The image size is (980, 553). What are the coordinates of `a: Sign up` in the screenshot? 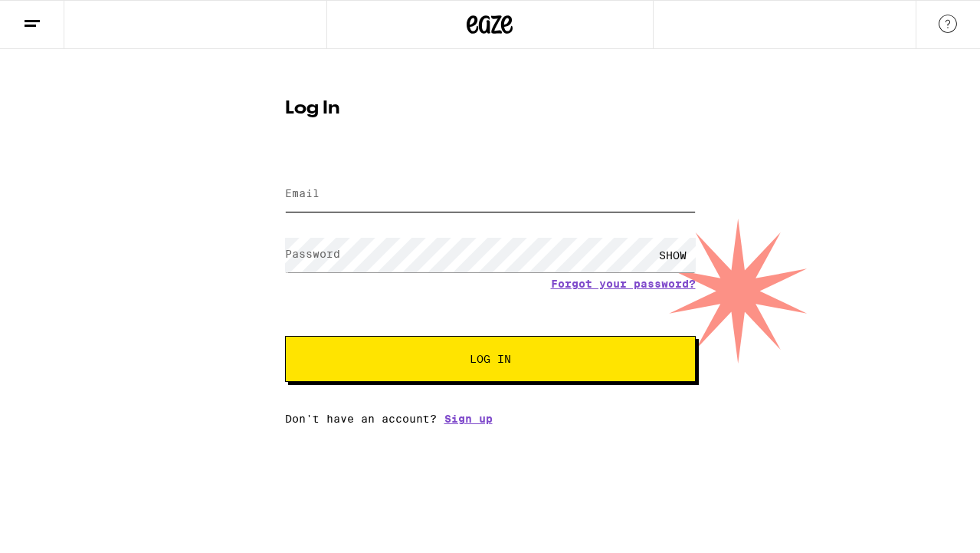 It's located at (468, 419).